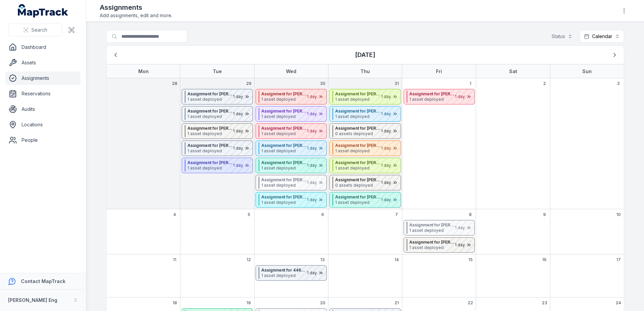  What do you see at coordinates (136, 15) in the screenshot?
I see `span: Add assignments, edit and more.` at bounding box center [136, 15].